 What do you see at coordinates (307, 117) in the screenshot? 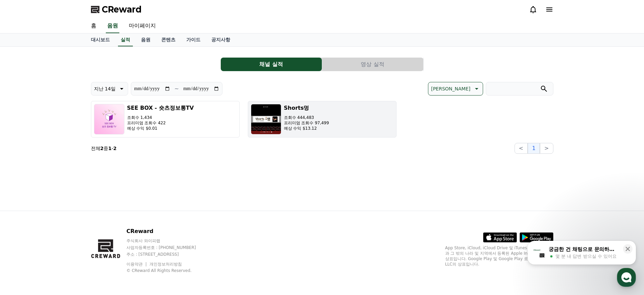
I see `p: 조회수 444,483` at bounding box center [307, 117].